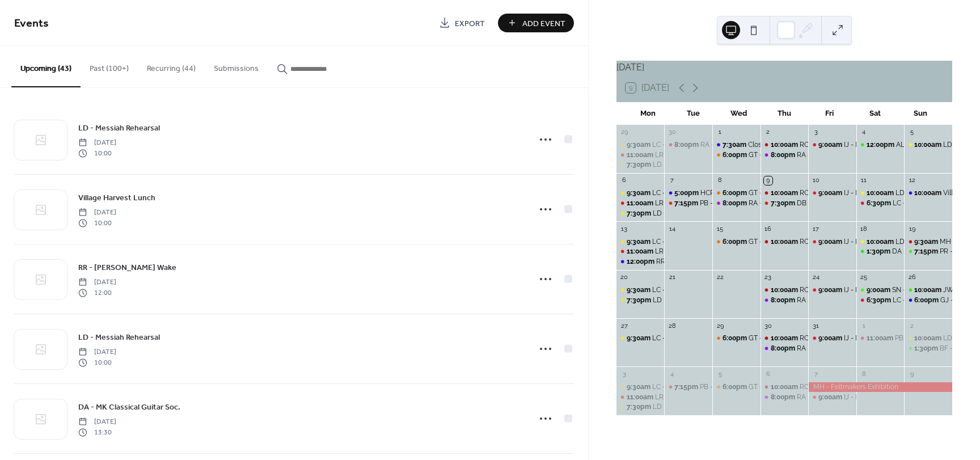  Describe the element at coordinates (815, 277) in the screenshot. I see `div: 24` at that location.